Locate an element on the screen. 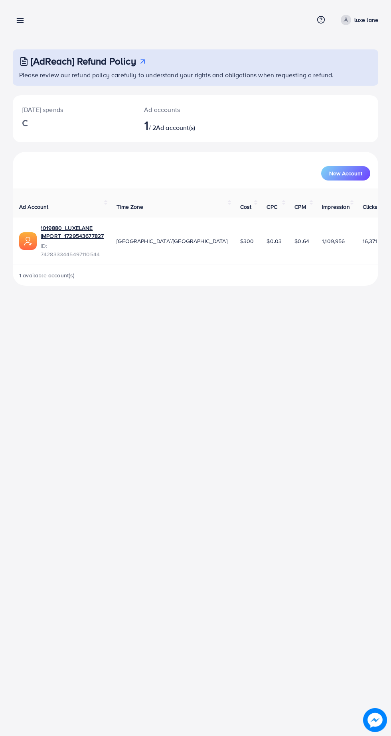  span: $0.64 is located at coordinates (301, 241).